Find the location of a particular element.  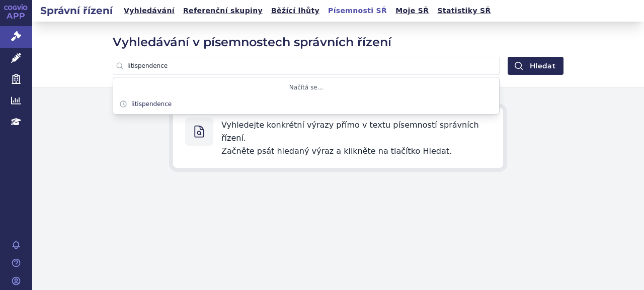

p: Vyhledejte konkrétní výrazy přímo v textu písemností správních řízení. Začněte psát hledaný výraz... is located at coordinates (356, 138).